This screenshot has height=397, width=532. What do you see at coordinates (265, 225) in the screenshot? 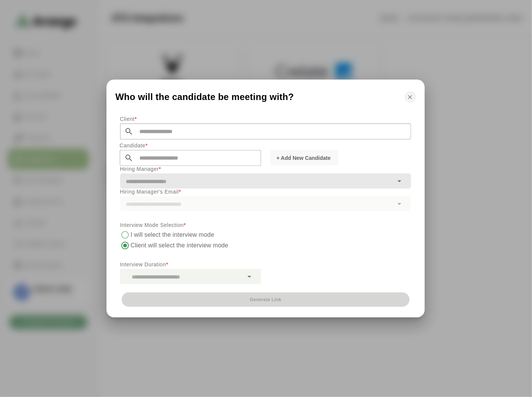
I see `p: Interview Mode Selection` at bounding box center [265, 225].